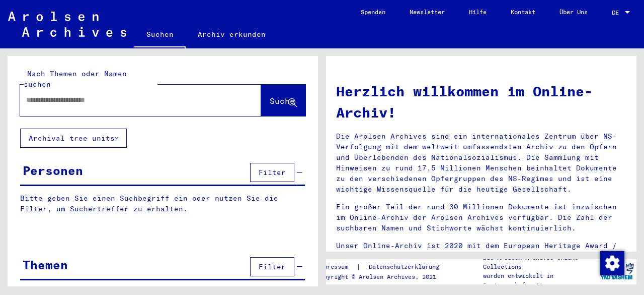  I want to click on button: Archival tree units, so click(73, 138).